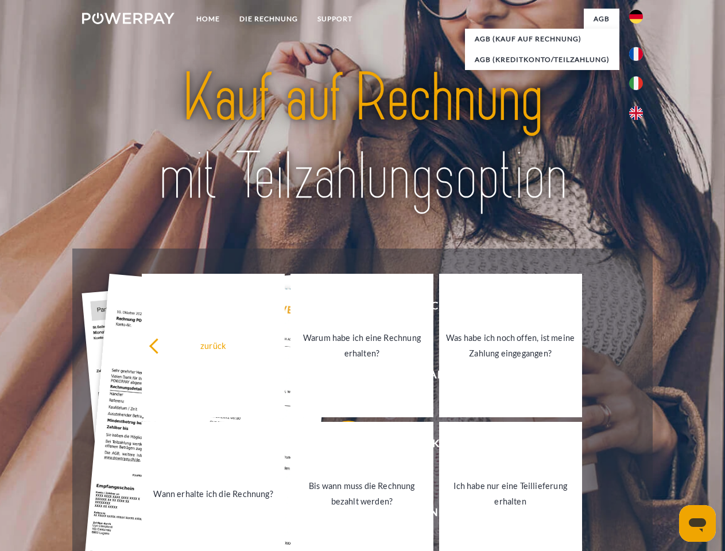  Describe the element at coordinates (213, 493) in the screenshot. I see `div: Wann erhalte ich die Rechnung?` at that location.